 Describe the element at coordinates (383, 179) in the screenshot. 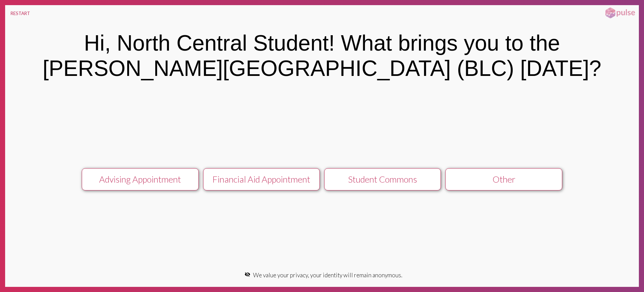

I see `button: Student Commons` at that location.